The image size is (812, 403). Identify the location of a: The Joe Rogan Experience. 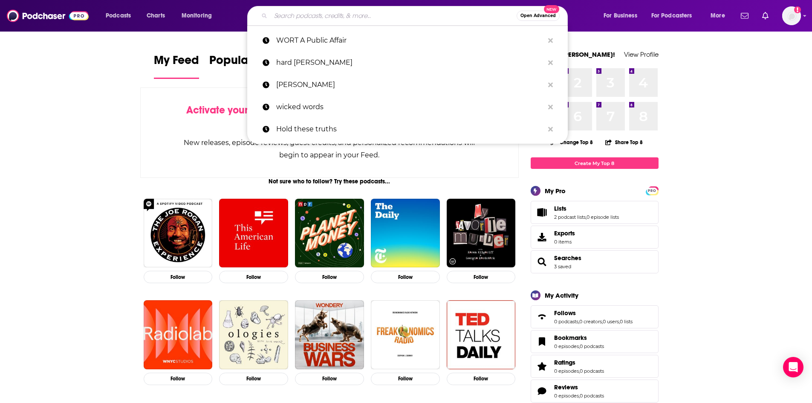
(178, 233).